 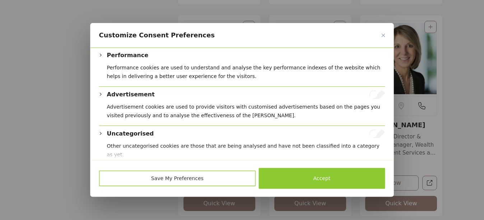 What do you see at coordinates (384, 35) in the screenshot?
I see `img: Close` at bounding box center [384, 35].